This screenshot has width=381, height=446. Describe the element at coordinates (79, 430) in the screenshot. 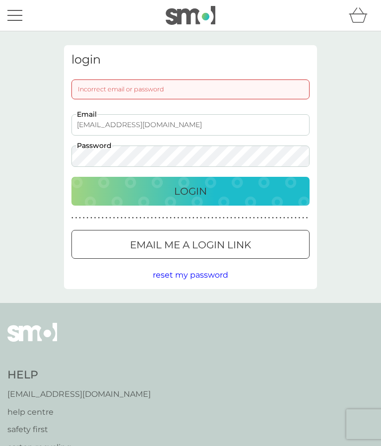

I see `p: safety first` at that location.